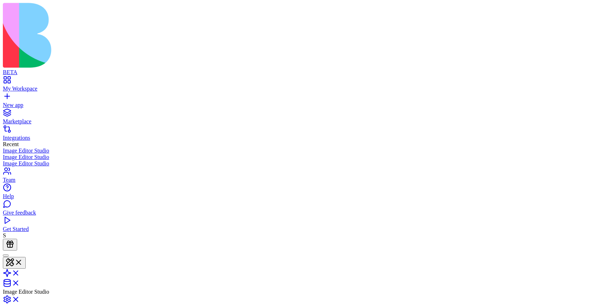  Describe the element at coordinates (305, 197) in the screenshot. I see `div: Help` at that location.